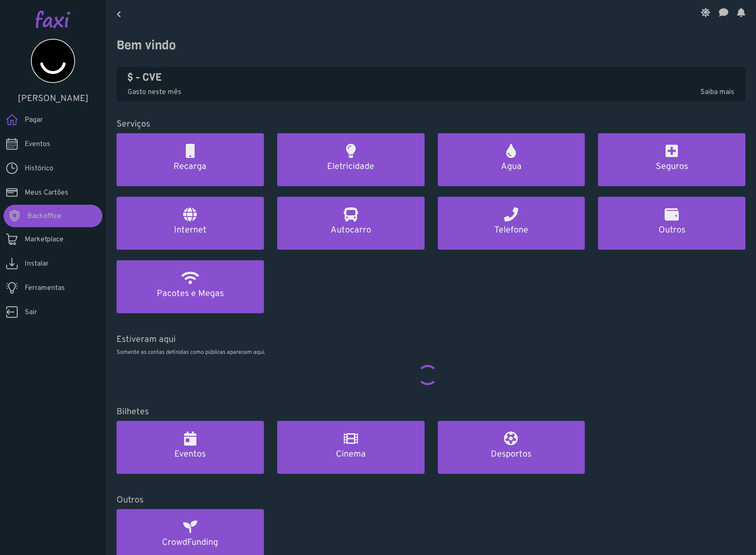  What do you see at coordinates (190, 230) in the screenshot?
I see `h5: Internet` at bounding box center [190, 230].